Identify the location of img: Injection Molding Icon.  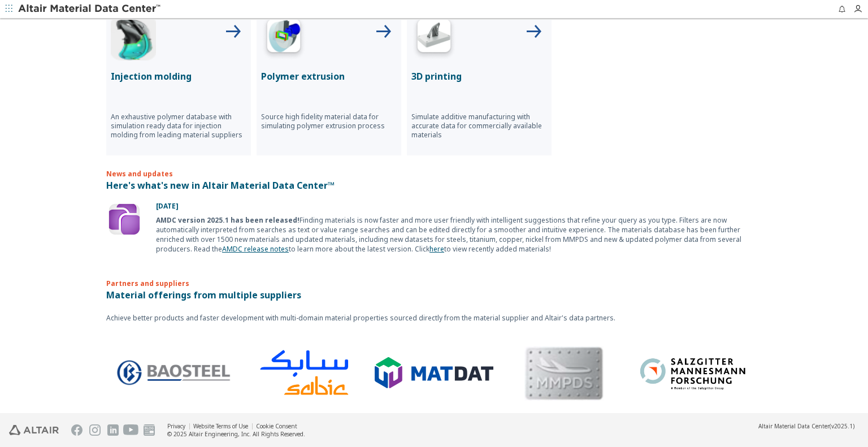
(134, 38).